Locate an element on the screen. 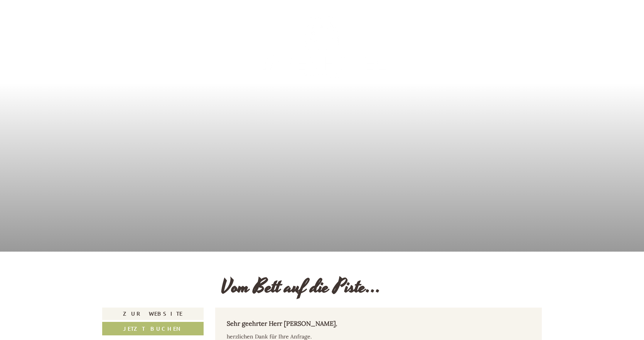 This screenshot has height=340, width=644. span: herzlichen Dank für Ihre Anfrage. is located at coordinates (269, 337).